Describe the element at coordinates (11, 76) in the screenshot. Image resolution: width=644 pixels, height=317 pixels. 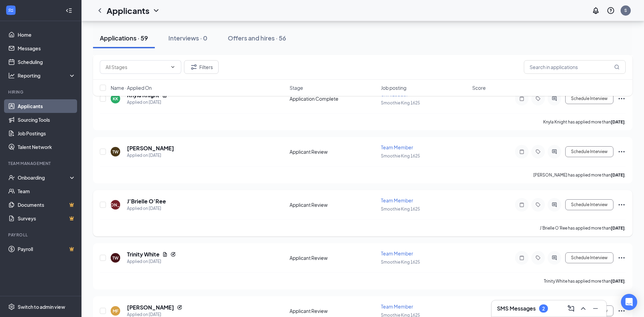
I see `svg: Analysis` at that location.